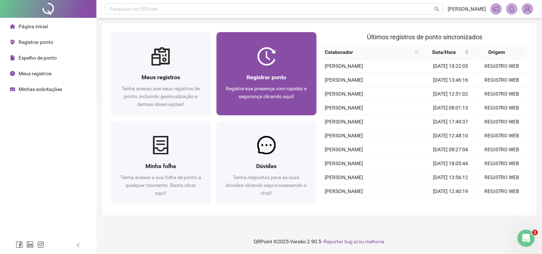  Describe the element at coordinates (319, 242) in the screenshot. I see `footer: QRPoint © 2025 - 2.90.5 -` at that location.